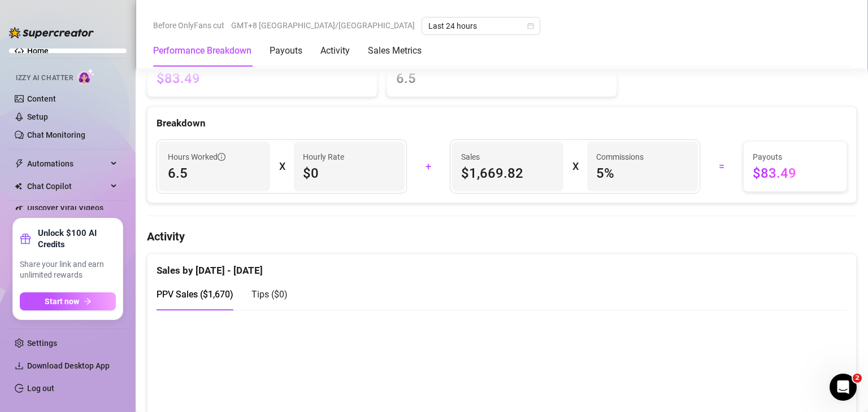  I want to click on div: Breakdown, so click(502, 124).